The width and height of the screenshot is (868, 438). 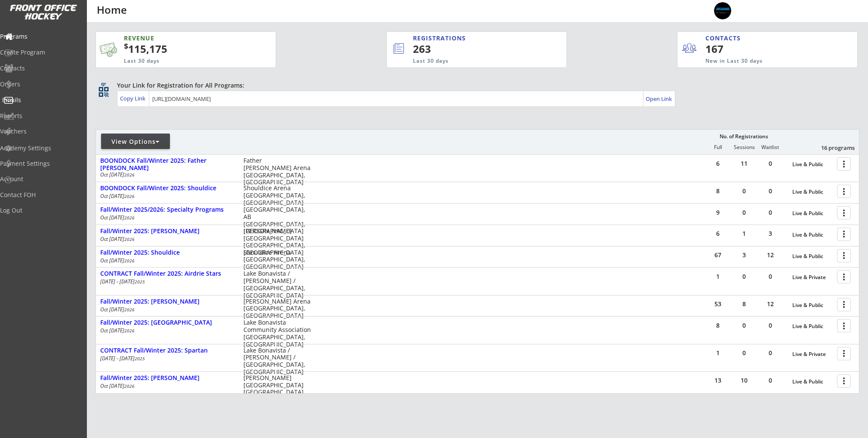 I want to click on button: qr_code, so click(x=103, y=92).